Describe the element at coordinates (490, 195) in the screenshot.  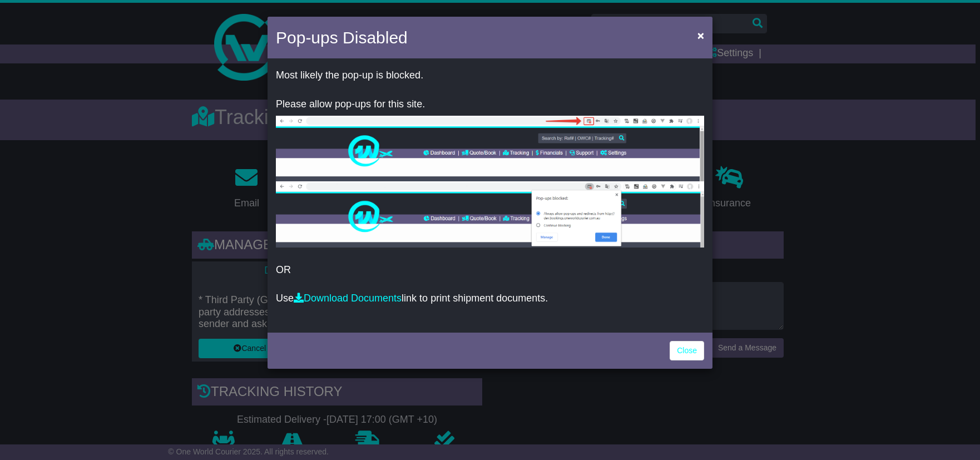
I see `div: OR` at that location.